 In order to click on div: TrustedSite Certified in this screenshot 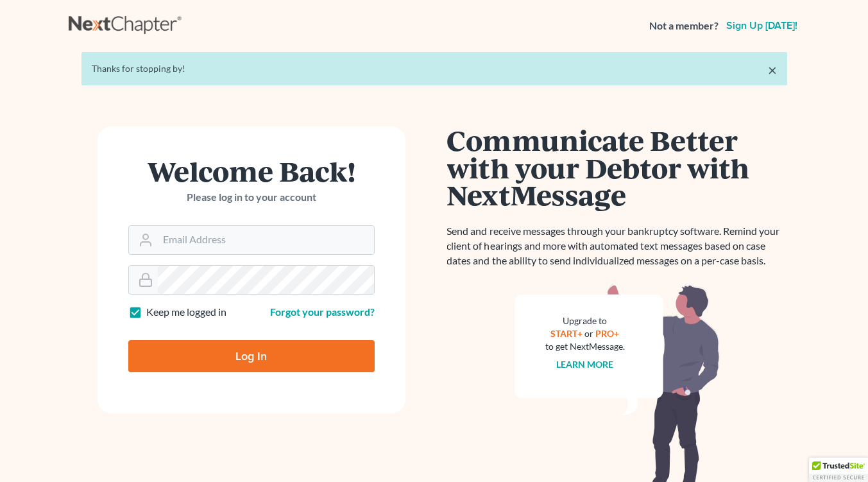, I will do `click(838, 470)`.